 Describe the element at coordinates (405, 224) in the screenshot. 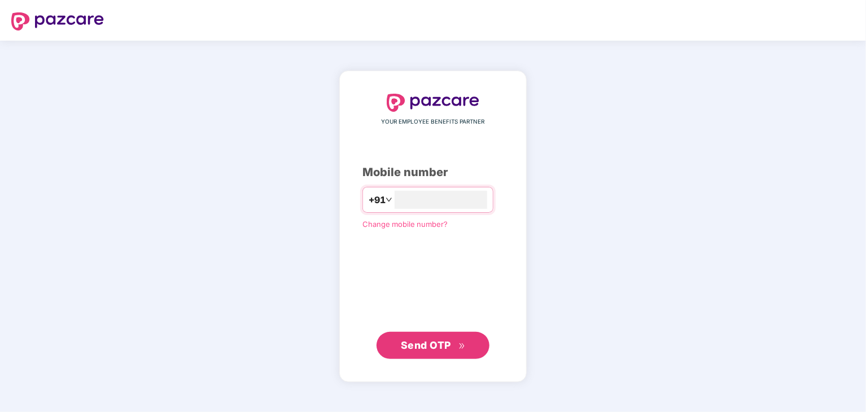

I see `a: Change mobile number?` at that location.